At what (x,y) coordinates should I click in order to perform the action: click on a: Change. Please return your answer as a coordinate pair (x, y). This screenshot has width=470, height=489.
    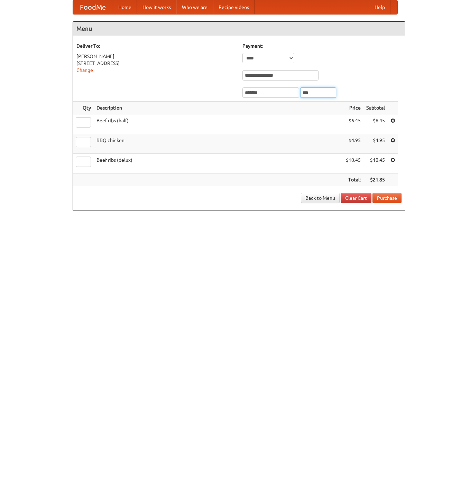
    Looking at the image, I should click on (85, 70).